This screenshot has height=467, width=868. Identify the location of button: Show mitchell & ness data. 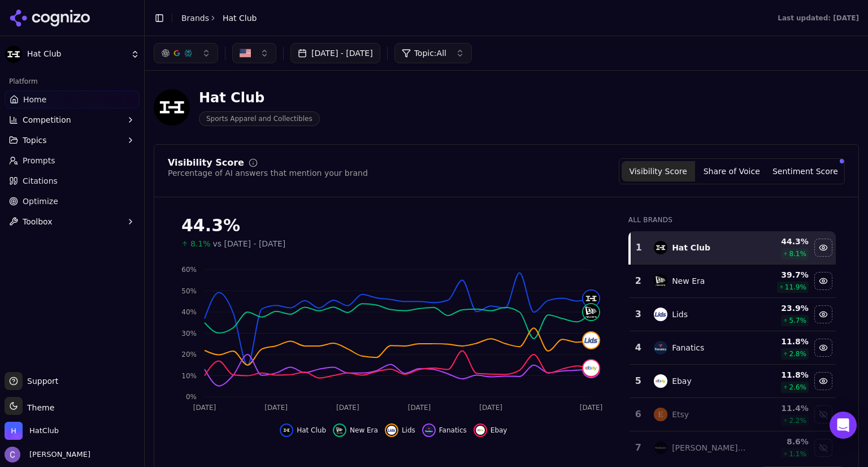
(823, 448).